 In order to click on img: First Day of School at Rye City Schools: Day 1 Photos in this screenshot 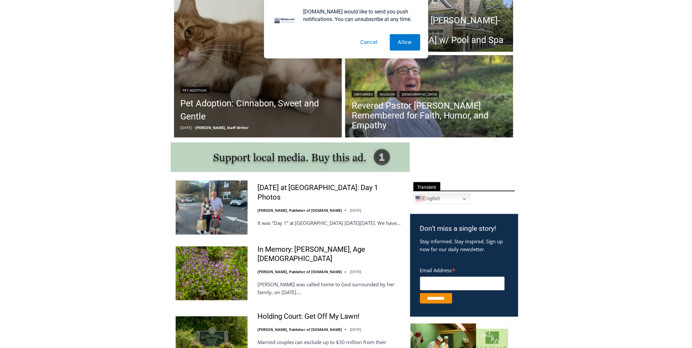, I will do `click(212, 208)`.